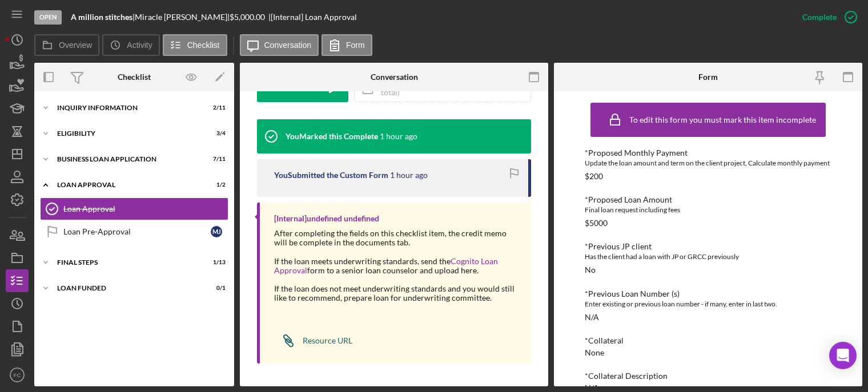 The image size is (868, 392). I want to click on div: Eligibility, so click(127, 134).